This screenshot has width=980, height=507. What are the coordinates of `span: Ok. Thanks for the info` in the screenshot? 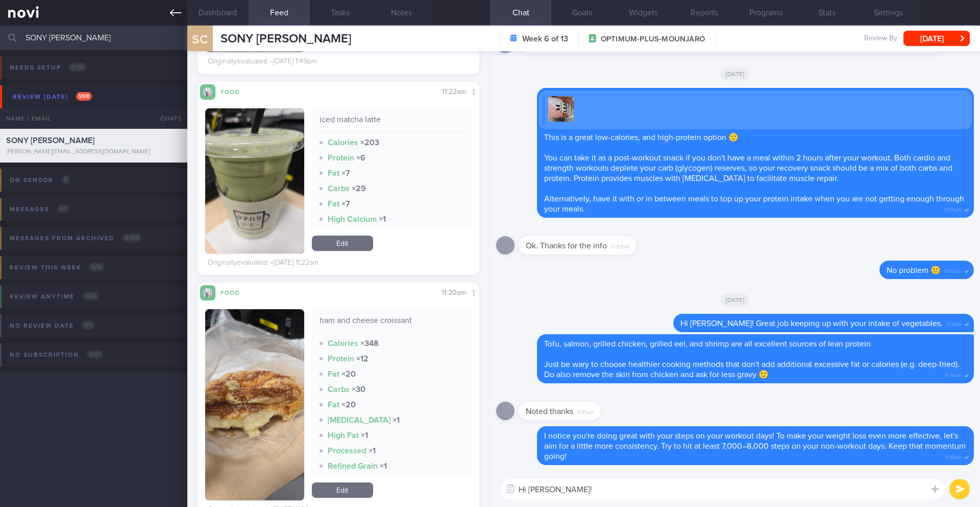 It's located at (567, 245).